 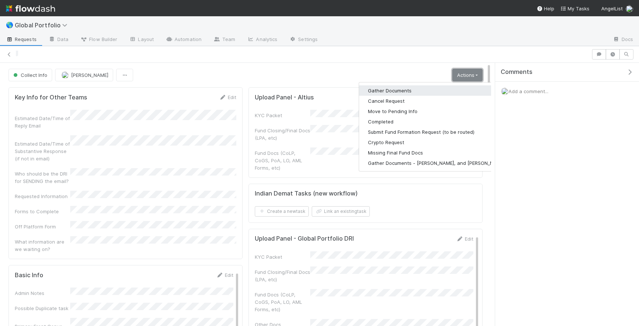 What do you see at coordinates (517, 72) in the screenshot?
I see `span: Comments` at bounding box center [517, 72].